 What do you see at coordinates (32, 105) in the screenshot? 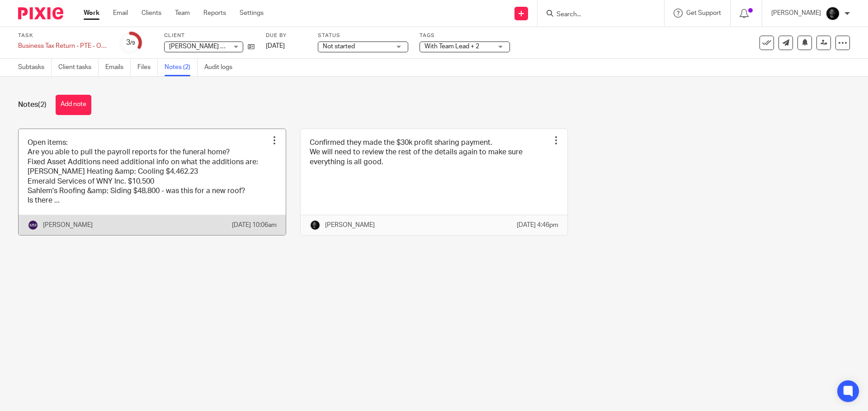
I see `h1: Notes` at bounding box center [32, 105].